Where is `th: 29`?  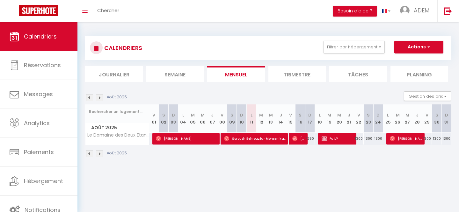
th: 29 is located at coordinates (426, 118).